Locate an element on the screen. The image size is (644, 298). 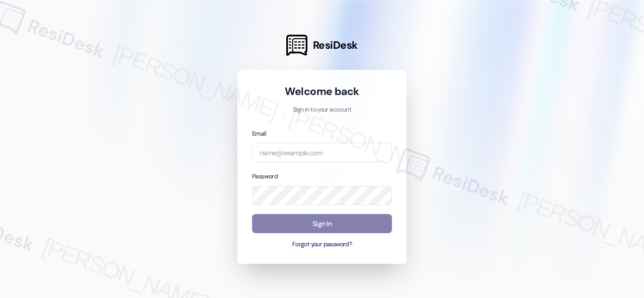
img: ResiDesk Logo is located at coordinates (297, 45).